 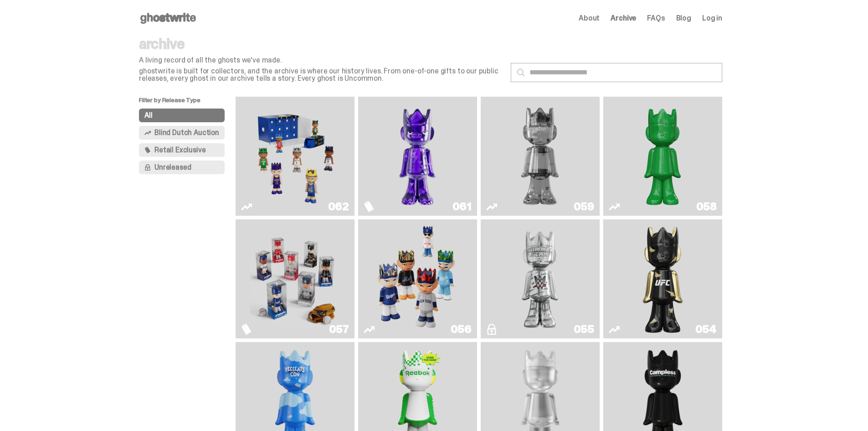 What do you see at coordinates (418, 156) in the screenshot?
I see `img: Fantasy` at bounding box center [418, 156].